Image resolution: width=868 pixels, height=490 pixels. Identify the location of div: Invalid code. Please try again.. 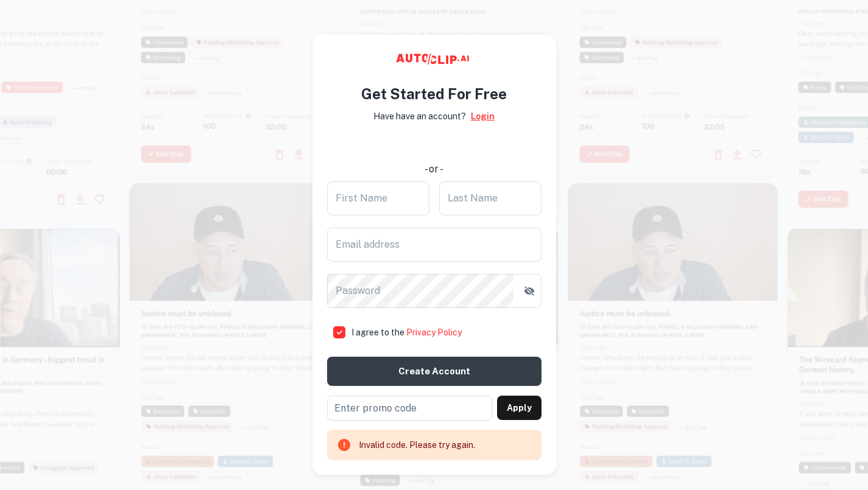
(417, 446).